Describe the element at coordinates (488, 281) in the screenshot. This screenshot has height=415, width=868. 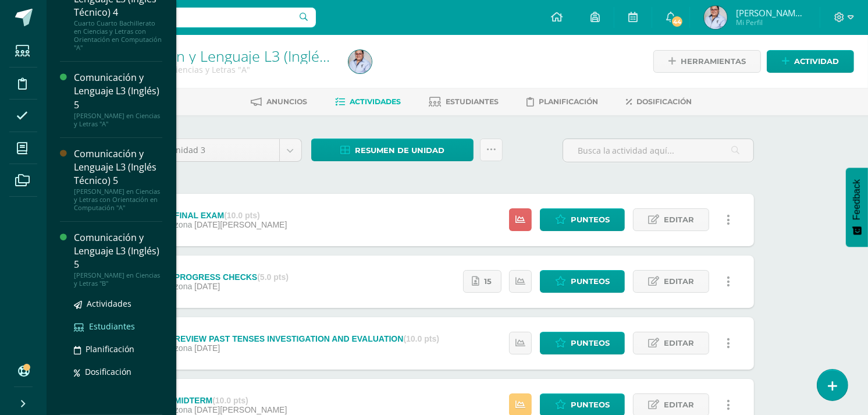
I see `span: 15` at that location.